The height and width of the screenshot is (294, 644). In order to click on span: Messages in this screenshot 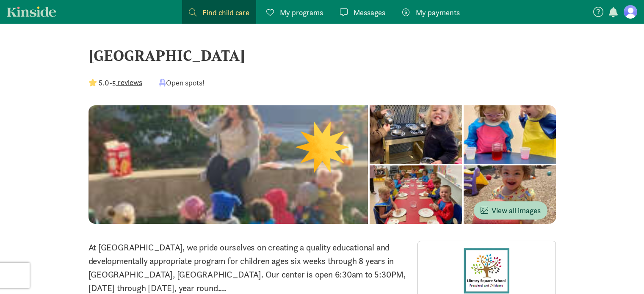, I will do `click(369, 12)`.